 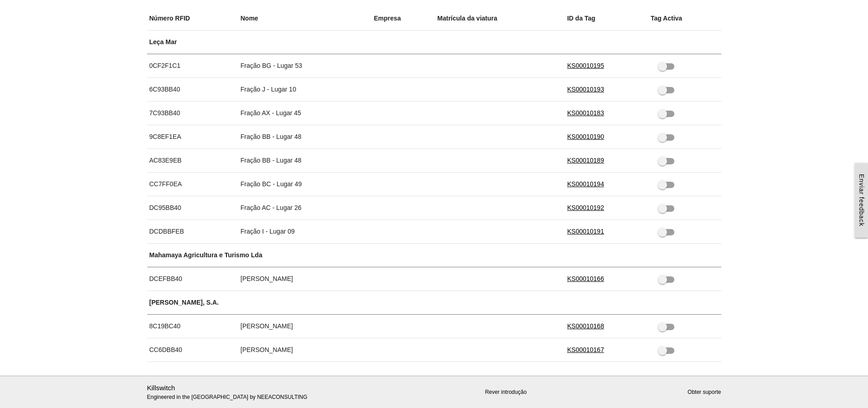 I want to click on a: KS00010192, so click(x=585, y=208).